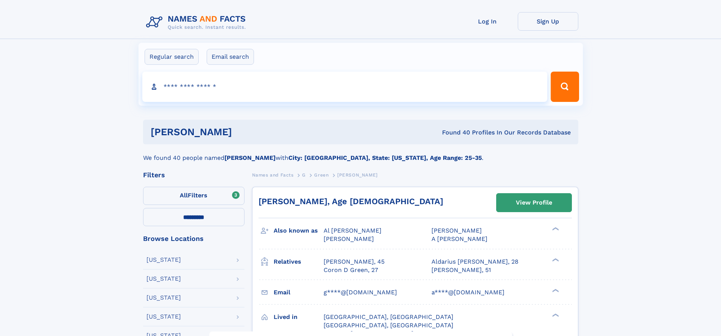 Image resolution: width=721 pixels, height=336 pixels. I want to click on div: Filters, so click(194, 175).